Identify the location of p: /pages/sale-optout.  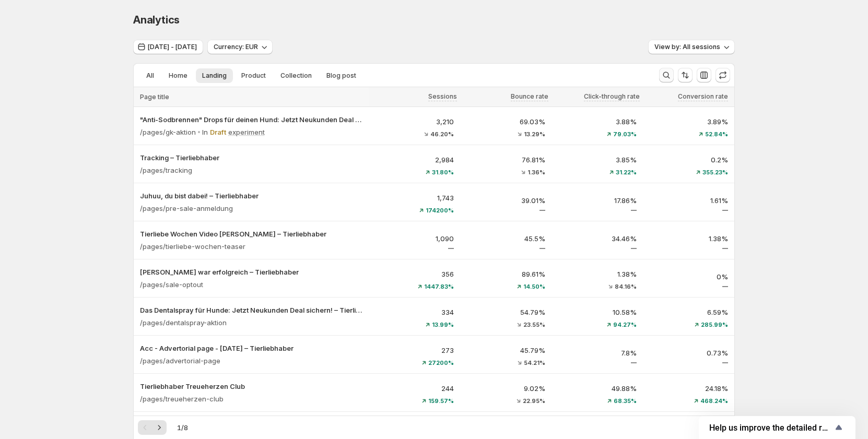
(171, 284).